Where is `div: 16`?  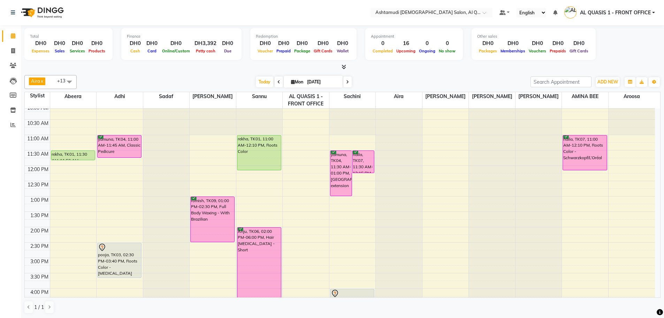 div: 16 is located at coordinates (406, 43).